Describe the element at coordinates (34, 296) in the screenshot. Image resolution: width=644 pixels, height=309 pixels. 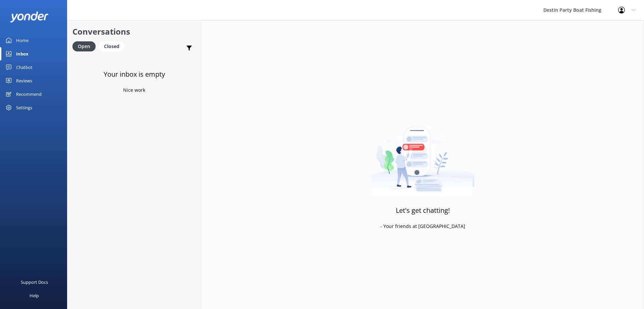
I see `div: Help` at that location.